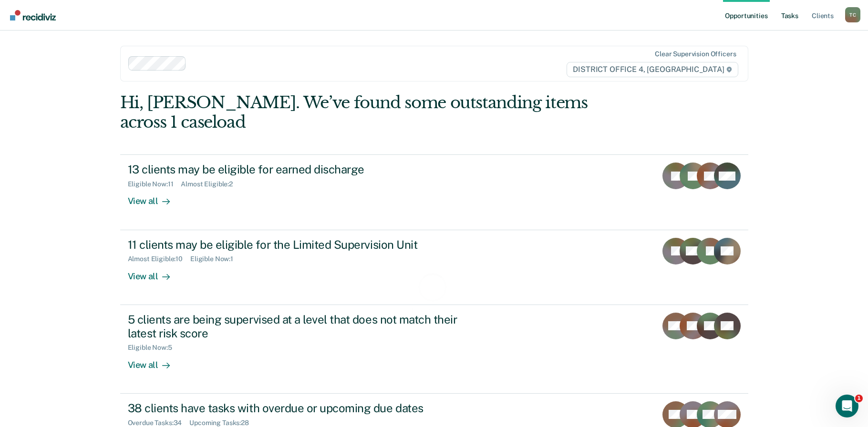 The height and width of the screenshot is (427, 868). What do you see at coordinates (434, 350) in the screenshot?
I see `a: 5 clients are being supervised at a level that does not match their latest risk scoreEligible Now...` at bounding box center [434, 350].